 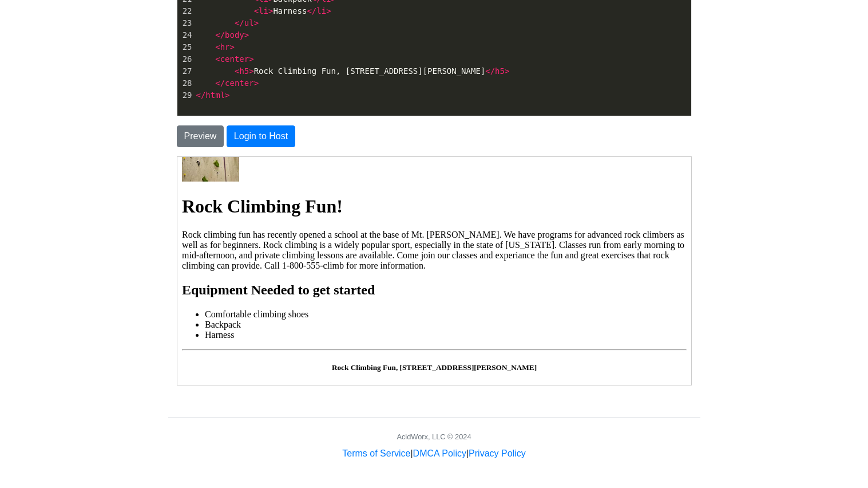 I want to click on a: DMCA Policy, so click(x=440, y=453).